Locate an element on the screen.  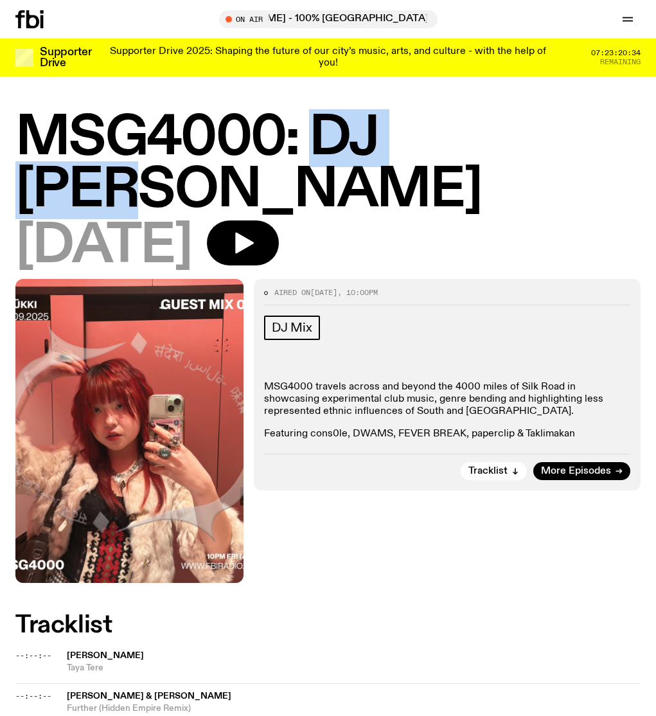
span: Further (Hidden Empire Remix) is located at coordinates (353, 708).